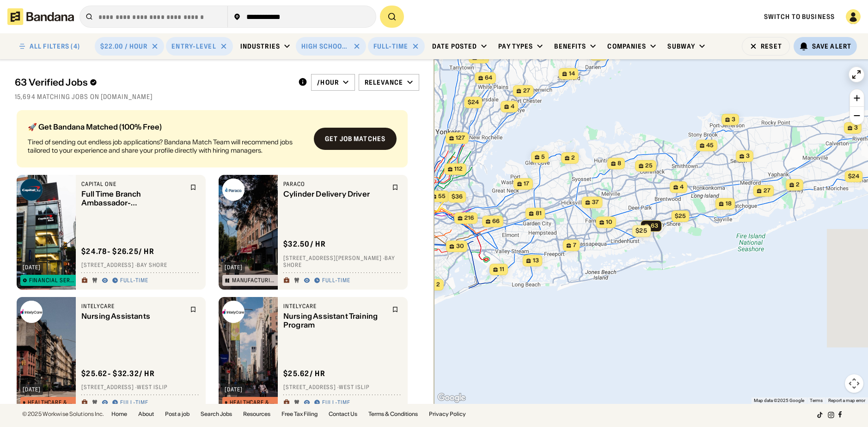  What do you see at coordinates (55, 46) in the screenshot?
I see `div: ALL FILTERS (4)` at bounding box center [55, 46].